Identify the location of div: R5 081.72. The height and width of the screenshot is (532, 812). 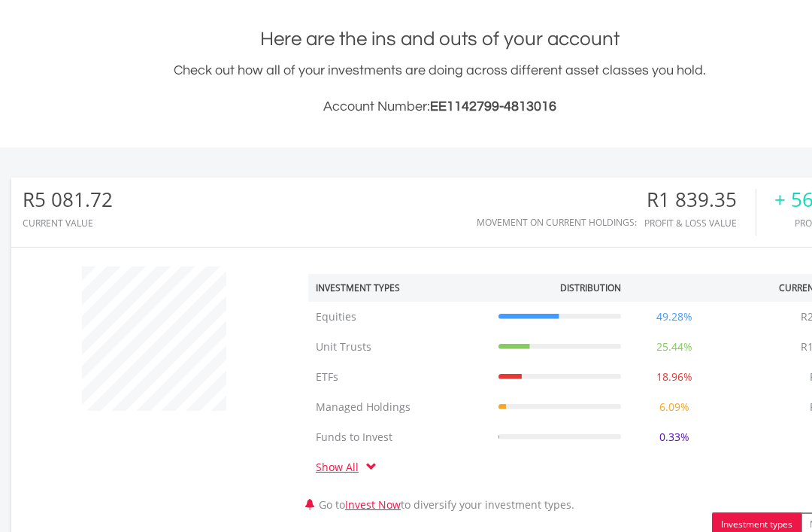
(68, 200).